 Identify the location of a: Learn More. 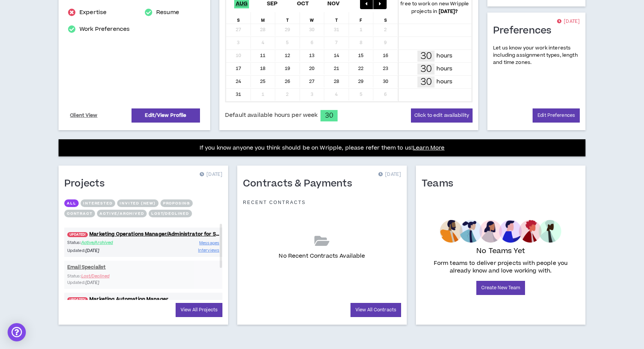
(428, 148).